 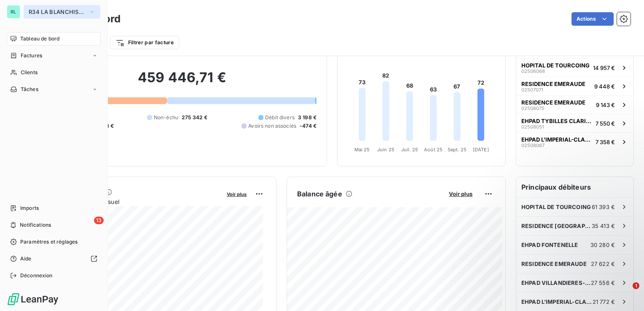 What do you see at coordinates (575, 67) in the screenshot?
I see `button: HOPITAL DE TOURCOING0250606814 957 €` at bounding box center [575, 67].